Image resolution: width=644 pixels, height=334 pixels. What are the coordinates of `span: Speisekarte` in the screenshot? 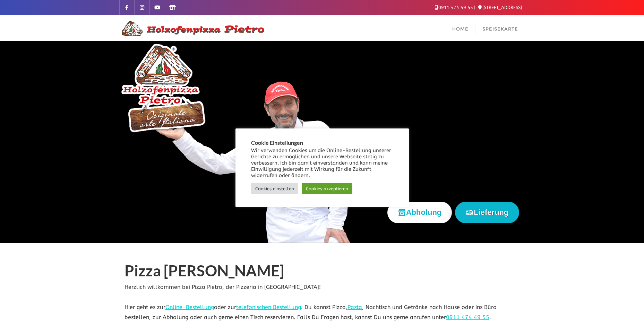 It's located at (500, 29).